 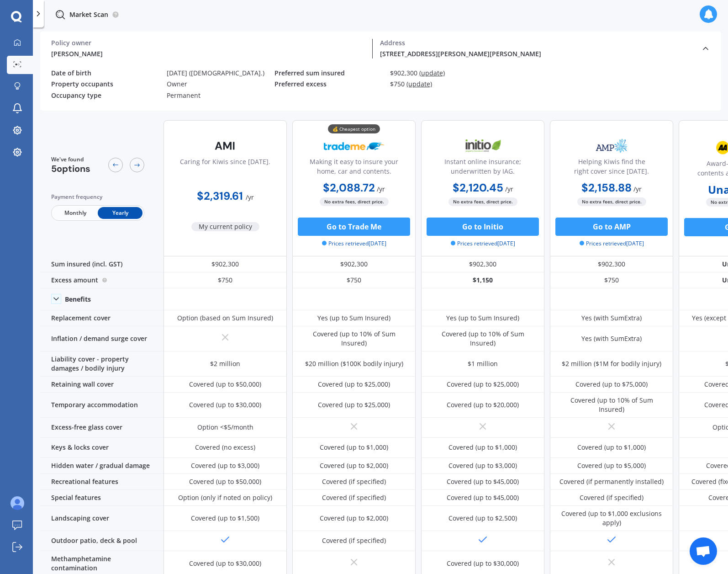 I want to click on span: / yr, so click(x=510, y=189).